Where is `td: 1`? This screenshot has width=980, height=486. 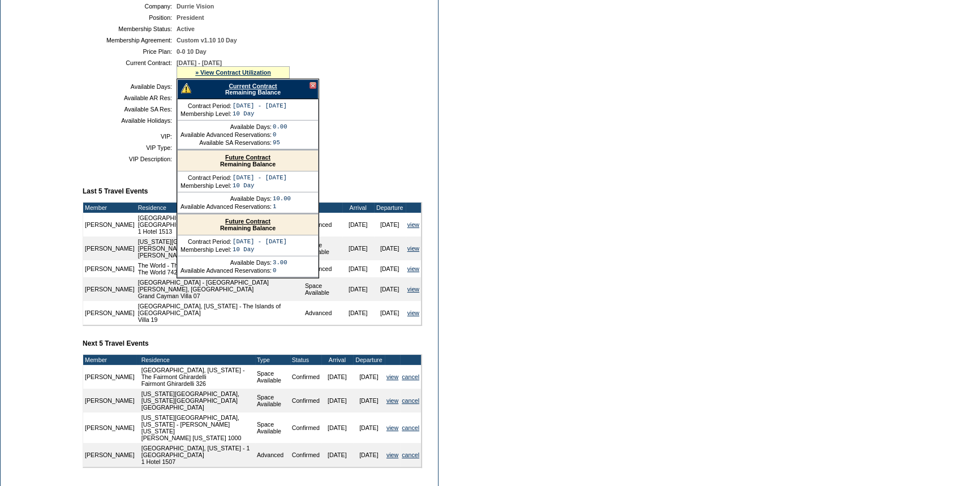 td: 1 is located at coordinates (282, 207).